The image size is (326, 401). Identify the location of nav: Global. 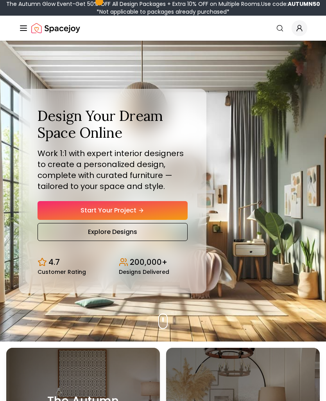
(163, 28).